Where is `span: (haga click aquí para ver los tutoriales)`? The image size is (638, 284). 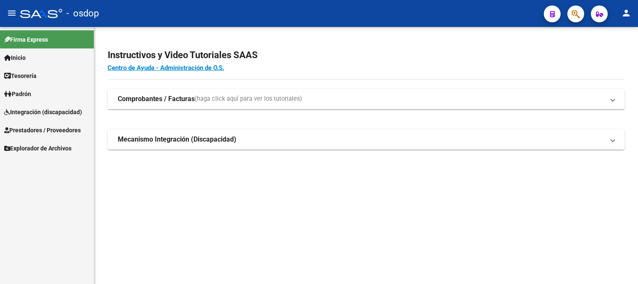
span: (haga click aquí para ver los tutoriales) is located at coordinates (248, 99).